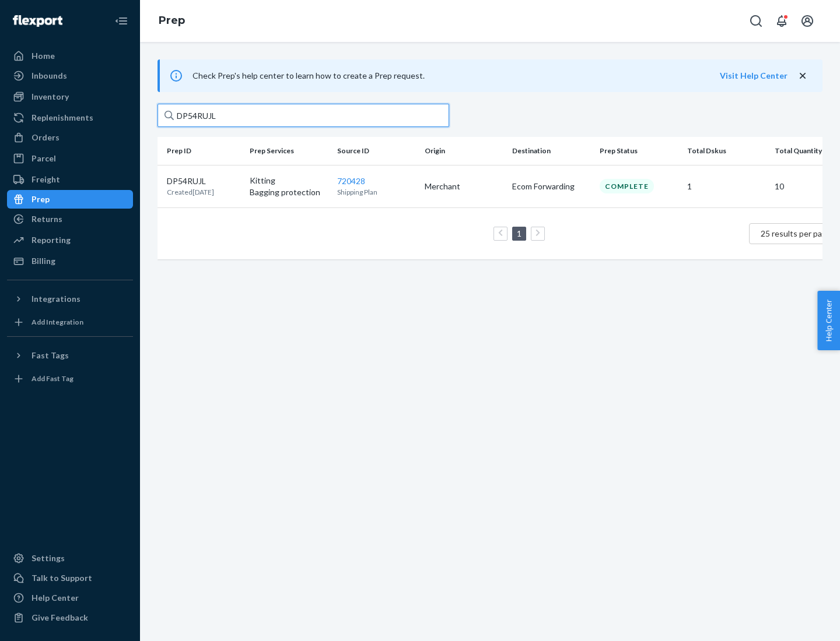 The height and width of the screenshot is (641, 840). What do you see at coordinates (377, 151) in the screenshot?
I see `th: Source ID` at bounding box center [377, 151].